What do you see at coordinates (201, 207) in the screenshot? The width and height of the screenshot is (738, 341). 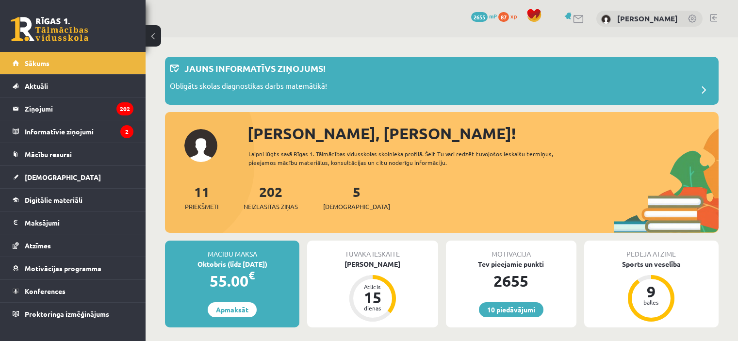 I see `span: Priekšmeti` at bounding box center [201, 207].